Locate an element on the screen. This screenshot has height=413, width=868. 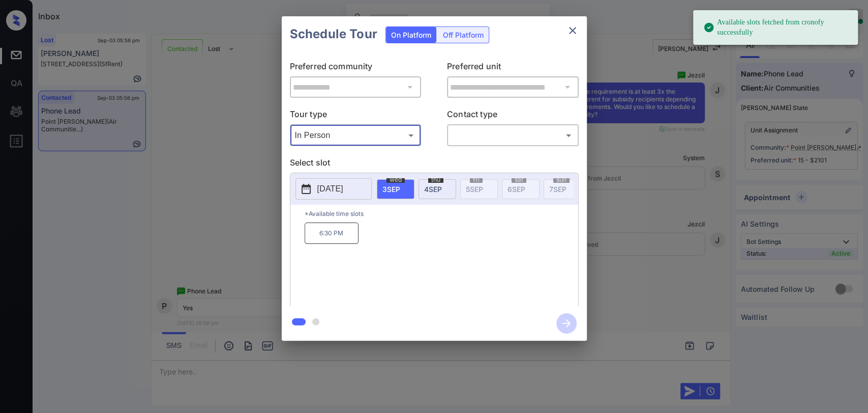
button: btn-next is located at coordinates (566, 324).